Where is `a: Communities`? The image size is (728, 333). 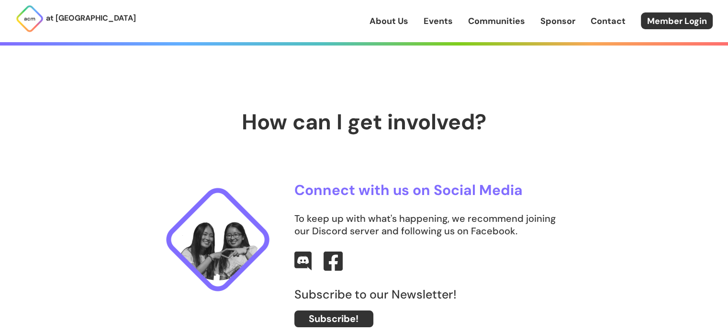
a: Communities is located at coordinates (497, 21).